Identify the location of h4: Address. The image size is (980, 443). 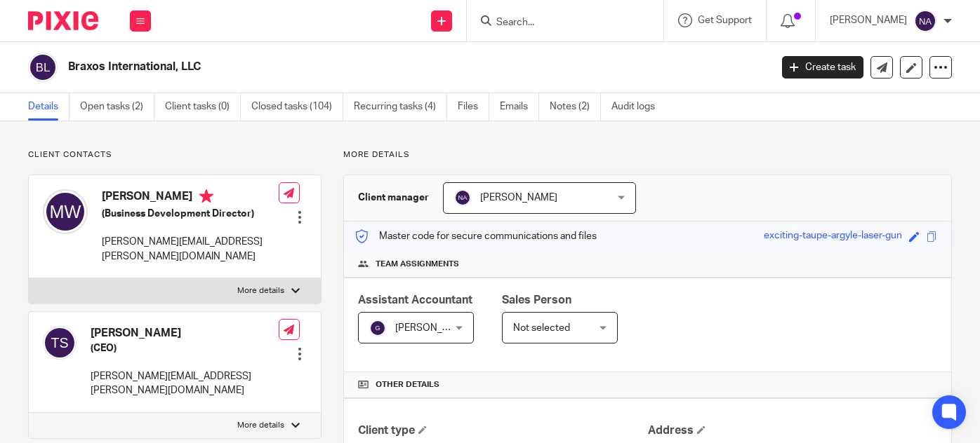
(792, 431).